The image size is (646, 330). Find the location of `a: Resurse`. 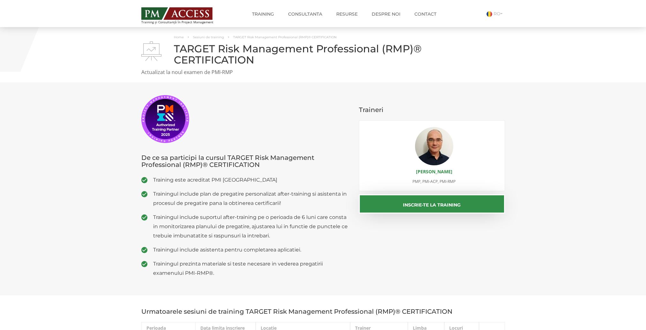

a: Resurse is located at coordinates (347, 14).